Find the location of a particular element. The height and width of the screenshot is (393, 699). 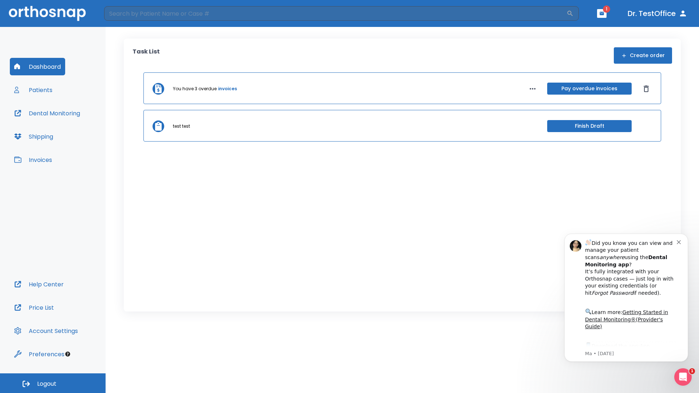

input: Search by Patient Name or Case # is located at coordinates (335, 13).